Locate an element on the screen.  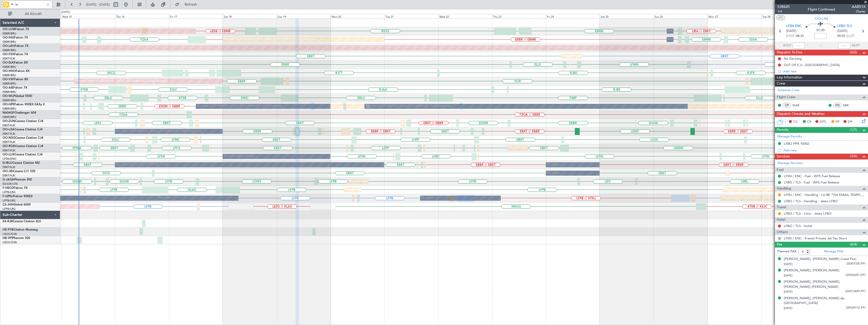
span: OO-GPE is located at coordinates (8, 104).